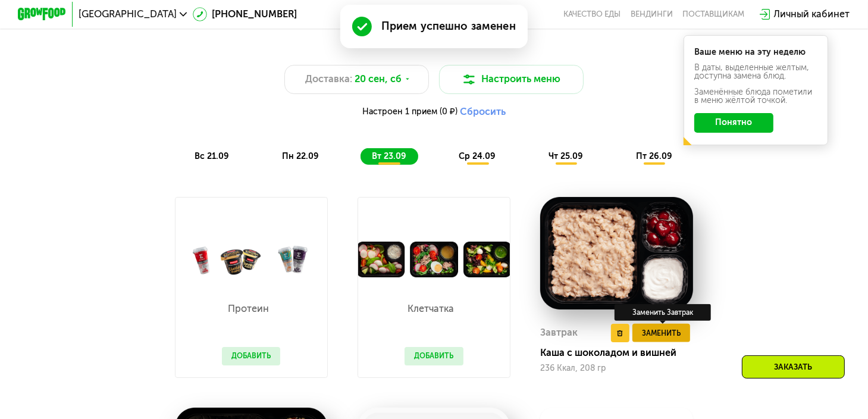  I want to click on button: Сбросить, so click(482, 112).